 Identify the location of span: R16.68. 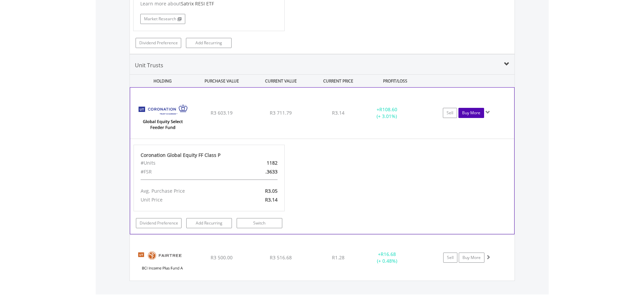
(388, 254).